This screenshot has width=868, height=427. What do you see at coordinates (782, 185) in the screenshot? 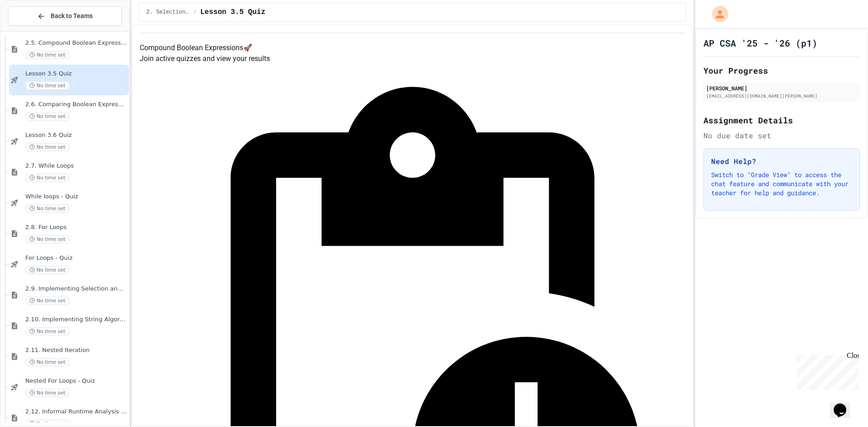
I see `p: Switch to "Grade View" to access the chat feature and communicate with your teacher for help and ...` at bounding box center [782, 185].